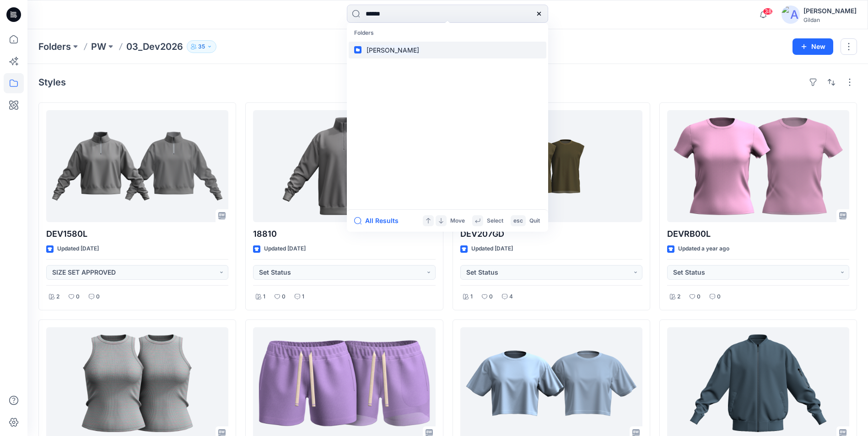 This screenshot has width=868, height=436. Describe the element at coordinates (379, 221) in the screenshot. I see `button: All Results` at that location.